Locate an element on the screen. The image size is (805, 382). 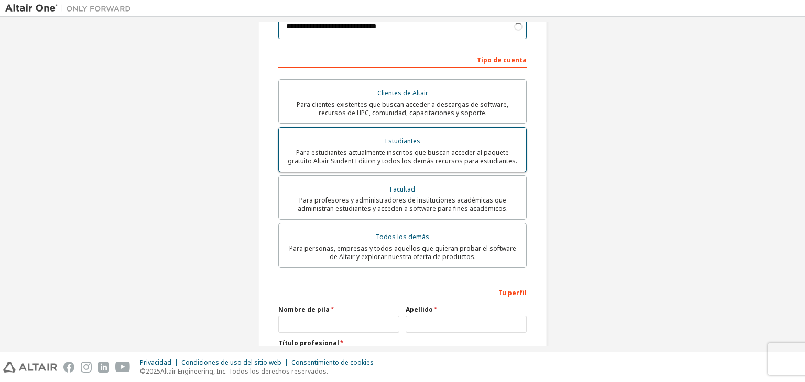
font: Todos los demás is located at coordinates (402, 237).